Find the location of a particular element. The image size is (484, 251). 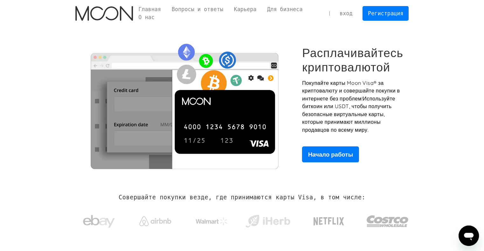

a: ebay is located at coordinates (99, 219).